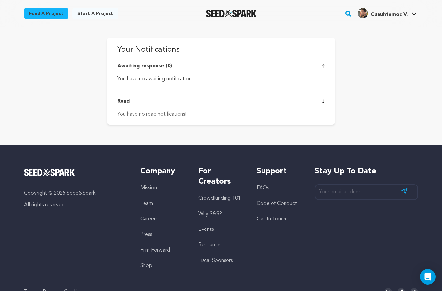  What do you see at coordinates (46, 14) in the screenshot?
I see `a: Fund a project` at bounding box center [46, 14].